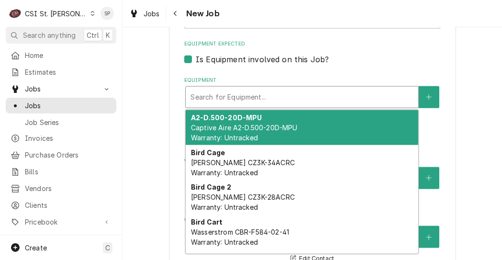 This screenshot has height=260, width=502. I want to click on a: Go to Jobs, so click(61, 88).